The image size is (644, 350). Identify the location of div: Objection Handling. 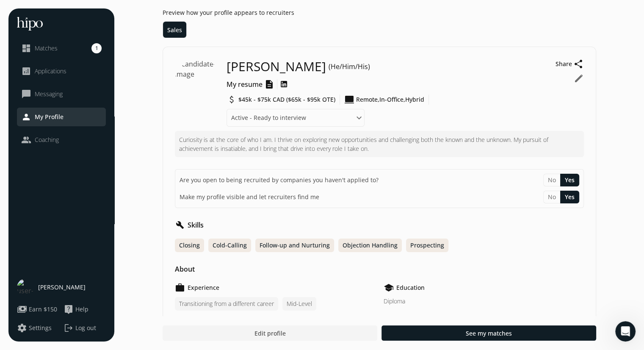
(370, 245).